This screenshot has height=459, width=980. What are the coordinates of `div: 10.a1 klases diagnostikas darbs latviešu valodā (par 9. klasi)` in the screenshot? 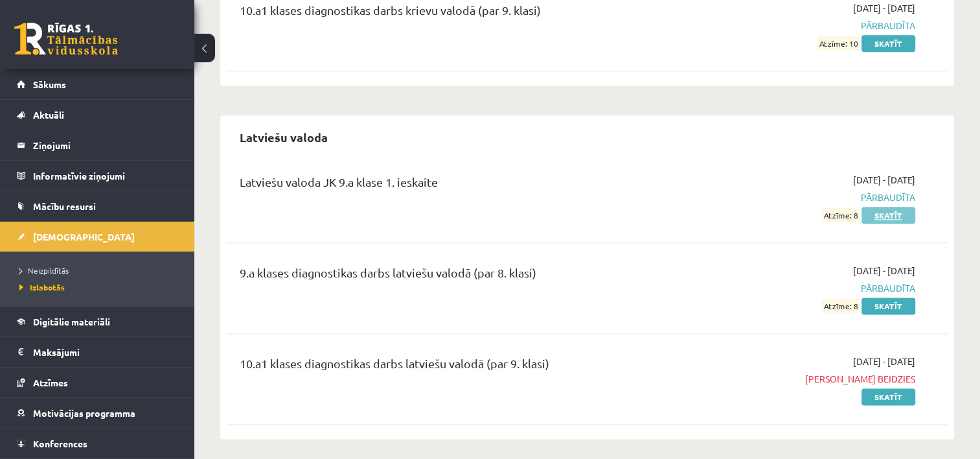 It's located at (461, 366).